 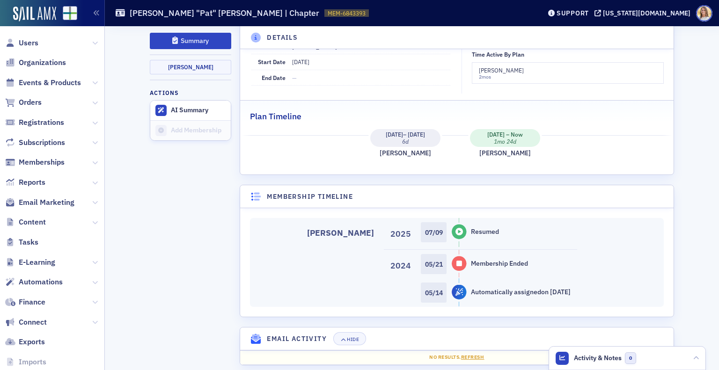 What do you see at coordinates (26, 322) in the screenshot?
I see `a: Connect` at bounding box center [26, 322].